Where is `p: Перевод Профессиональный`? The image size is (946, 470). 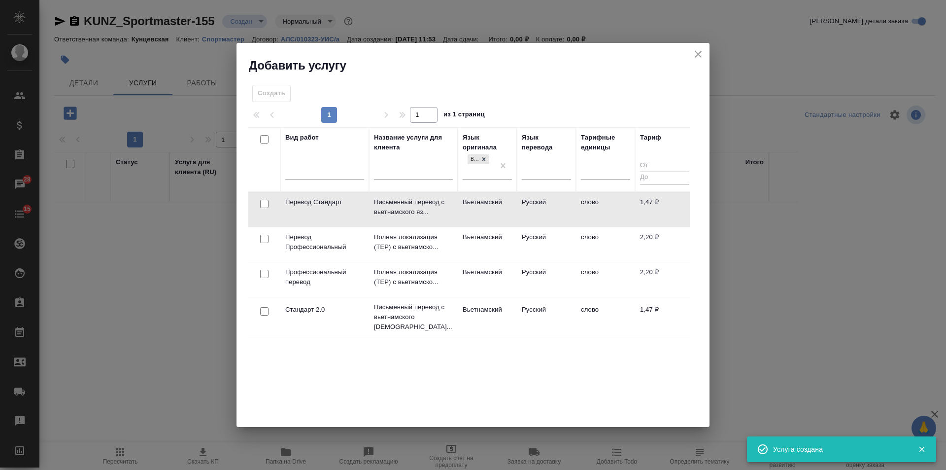
p: Перевод Профессиональный is located at coordinates (325, 242).